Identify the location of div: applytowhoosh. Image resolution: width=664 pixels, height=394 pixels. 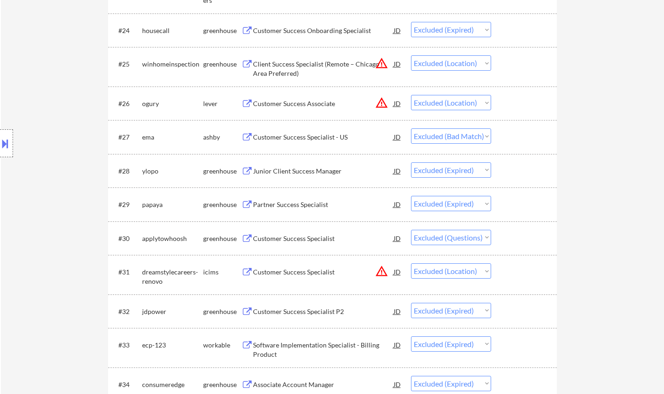
(172, 239).